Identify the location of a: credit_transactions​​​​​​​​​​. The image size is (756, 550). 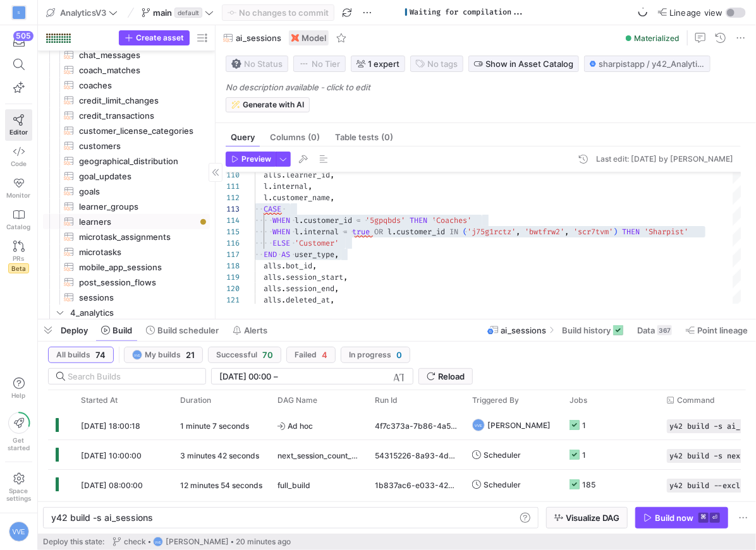
(126, 116).